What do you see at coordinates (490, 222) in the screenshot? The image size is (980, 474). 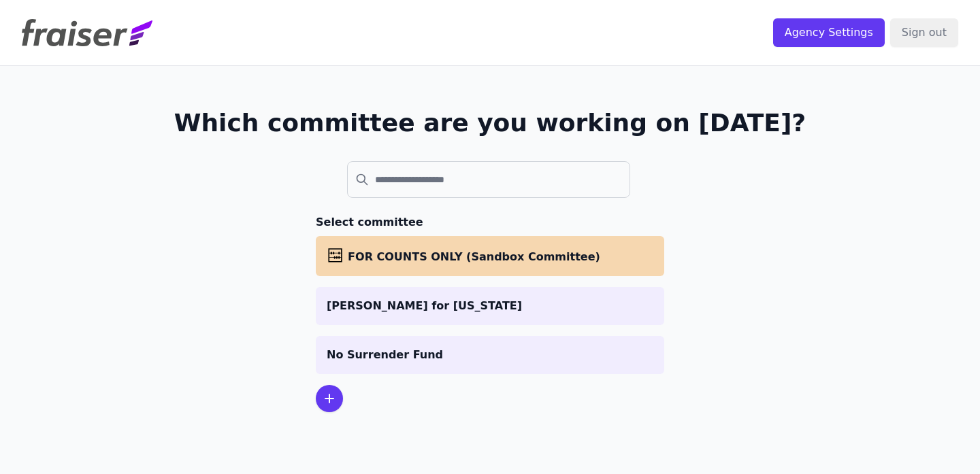 I see `h3: Select committee` at bounding box center [490, 222].